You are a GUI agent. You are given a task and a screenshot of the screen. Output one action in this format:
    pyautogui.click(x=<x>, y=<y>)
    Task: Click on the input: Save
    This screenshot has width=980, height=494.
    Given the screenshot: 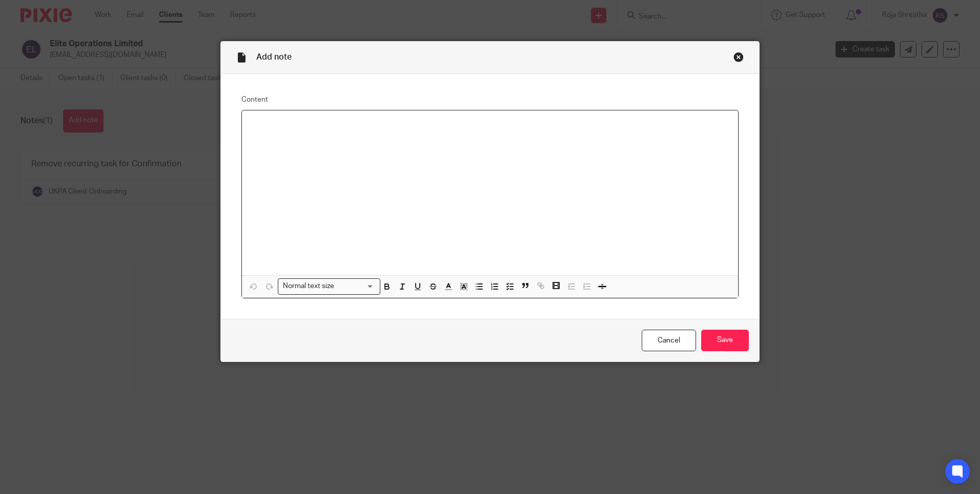 What is the action you would take?
    pyautogui.click(x=725, y=340)
    